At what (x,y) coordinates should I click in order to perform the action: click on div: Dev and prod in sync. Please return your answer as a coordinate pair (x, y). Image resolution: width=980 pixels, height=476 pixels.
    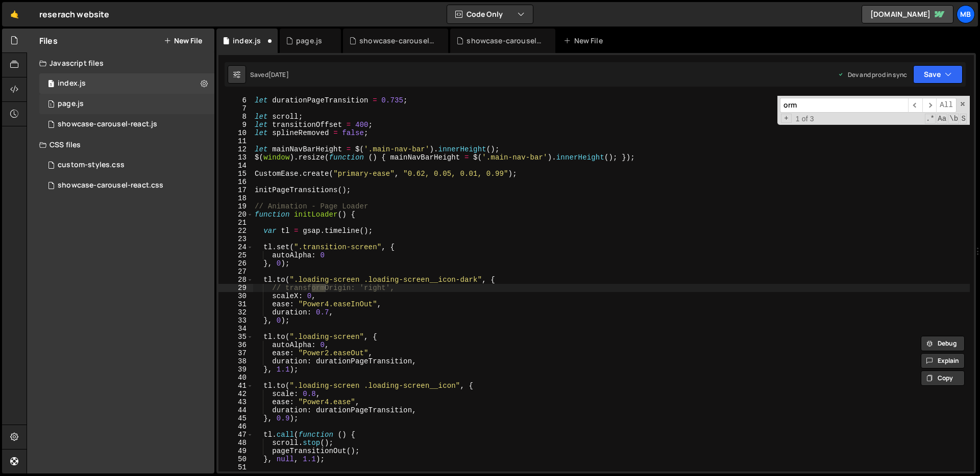
    Looking at the image, I should click on (872, 75).